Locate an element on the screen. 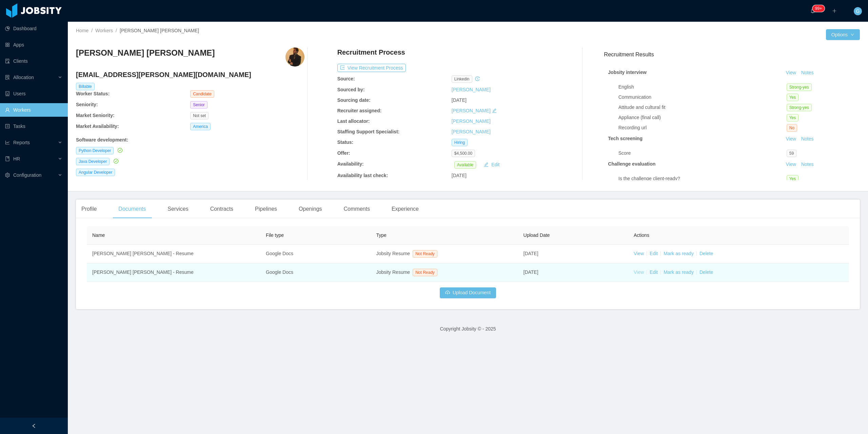 The width and height of the screenshot is (868, 434). b: Market Seniority: is located at coordinates (95, 116).